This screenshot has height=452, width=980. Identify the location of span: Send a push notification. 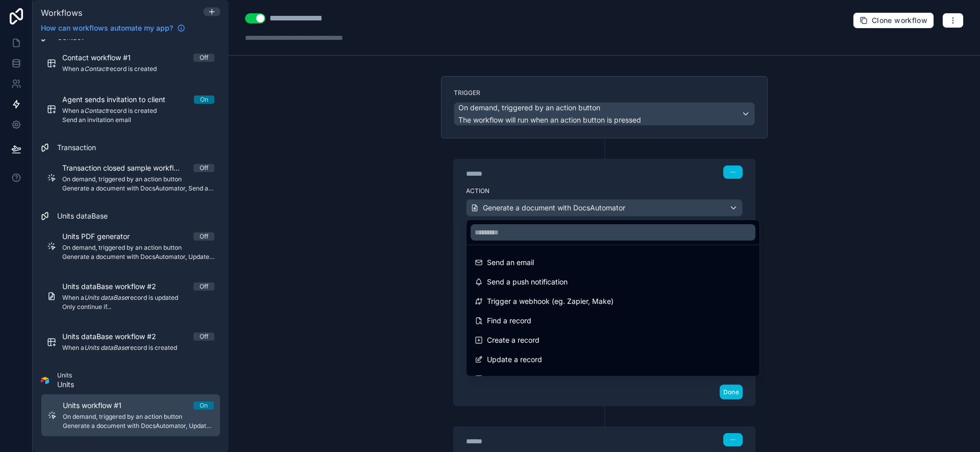
(527, 282).